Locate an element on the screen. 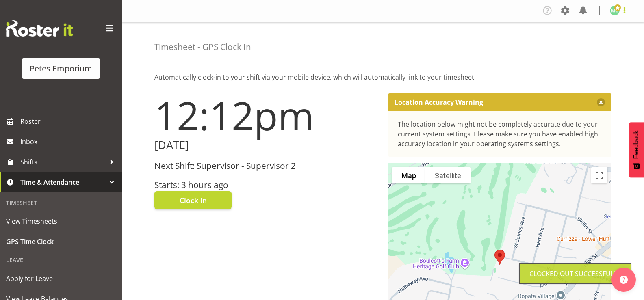 This screenshot has width=644, height=300. img: melissa-cowen2635.jpg is located at coordinates (615, 10).